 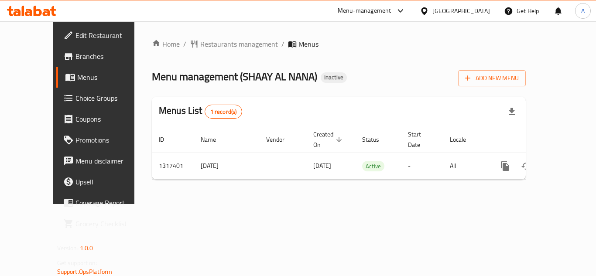 What do you see at coordinates (492, 78) in the screenshot?
I see `span: Add New Menu` at bounding box center [492, 78].